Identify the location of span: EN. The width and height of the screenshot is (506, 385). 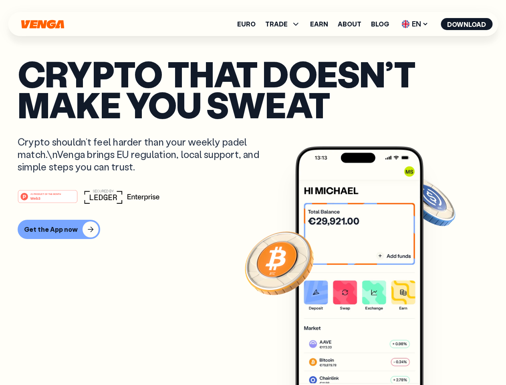
(415, 24).